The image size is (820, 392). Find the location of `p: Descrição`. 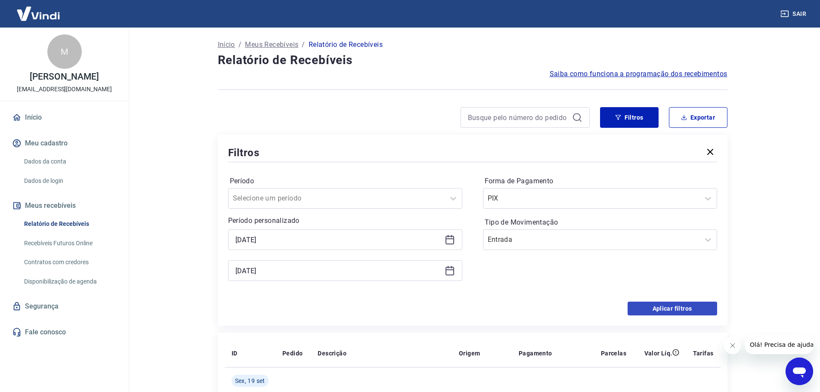

p: Descrição is located at coordinates (332, 354).